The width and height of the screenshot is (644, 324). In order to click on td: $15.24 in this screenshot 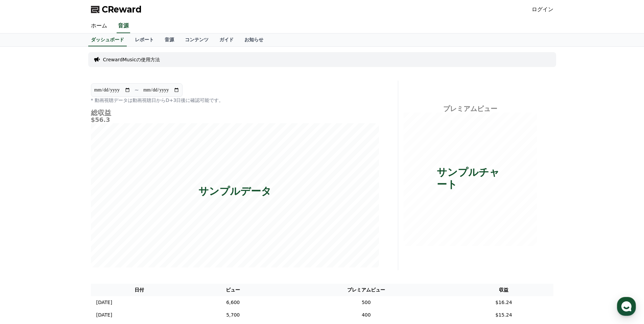, I will do `click(504, 315)`.